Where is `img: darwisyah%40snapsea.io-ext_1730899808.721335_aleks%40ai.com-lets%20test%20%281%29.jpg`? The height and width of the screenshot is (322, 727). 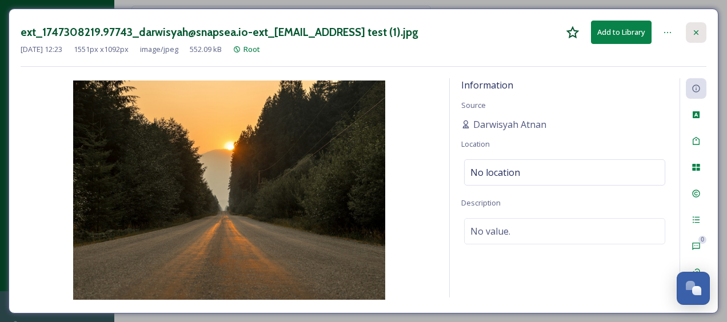
img: darwisyah%40snapsea.io-ext_1730899808.721335_aleks%40ai.com-lets%20test%20%281%29.jpg is located at coordinates (229, 190).